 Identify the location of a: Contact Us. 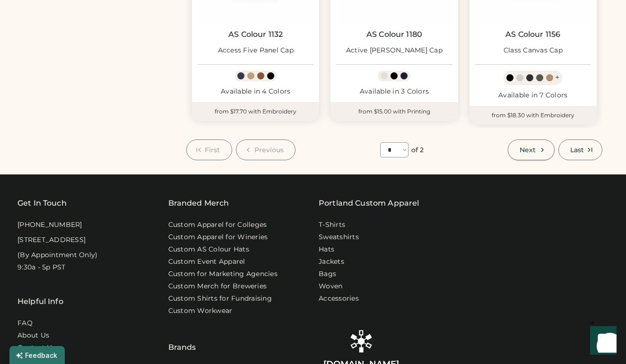
(36, 348).